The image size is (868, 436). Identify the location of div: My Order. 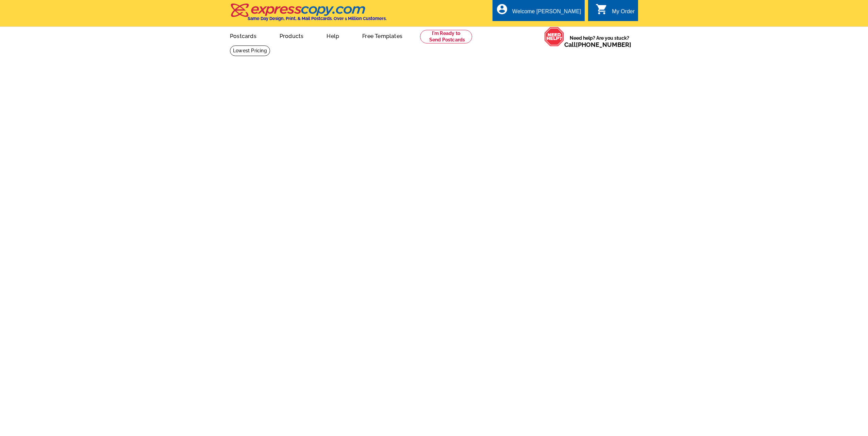
(623, 13).